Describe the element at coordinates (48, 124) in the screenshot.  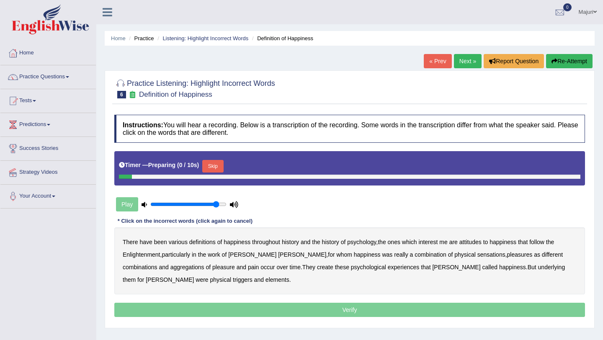
I see `a: Predictions` at that location.